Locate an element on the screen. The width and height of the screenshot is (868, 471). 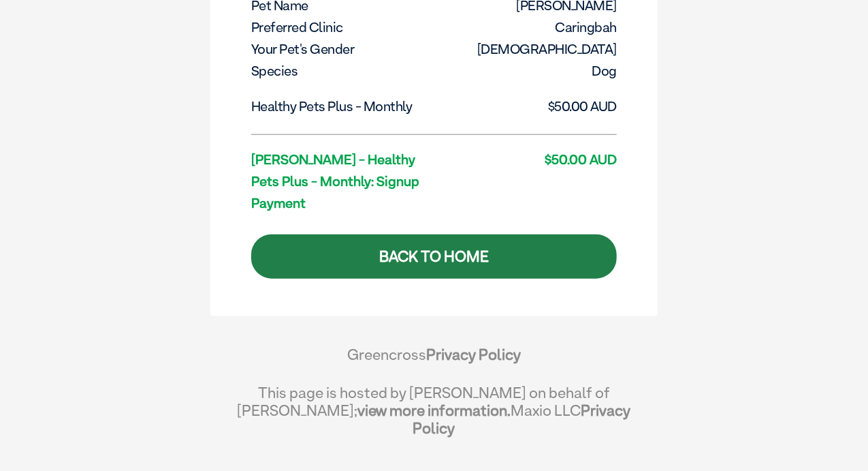
a: view more information. is located at coordinates (434, 410).